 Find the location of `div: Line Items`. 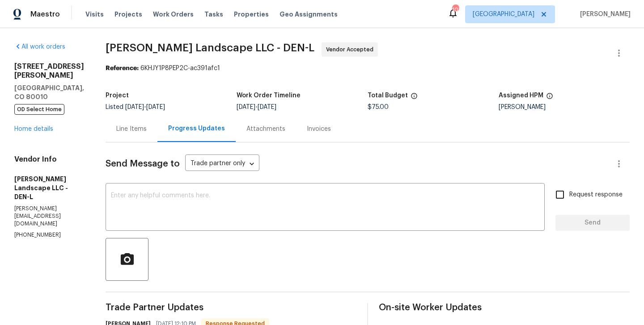

div: Line Items is located at coordinates (131, 129).